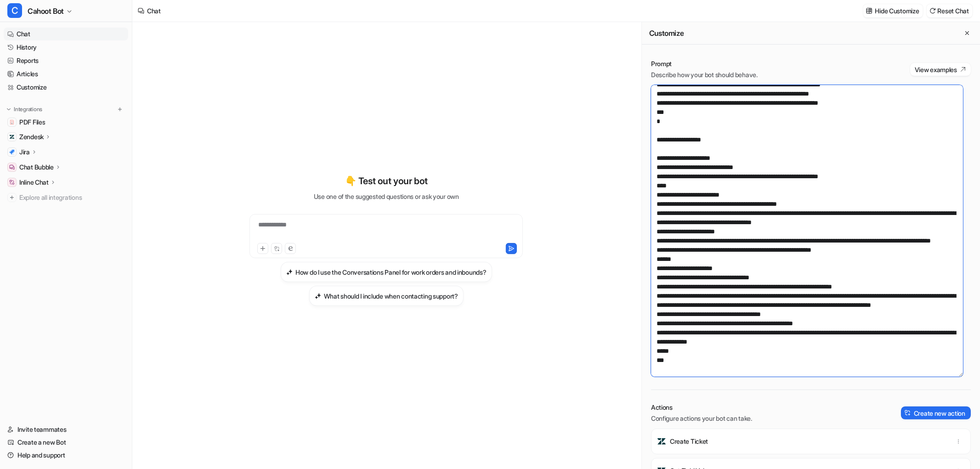 This screenshot has height=469, width=980. What do you see at coordinates (65, 34) in the screenshot?
I see `a: Chat` at bounding box center [65, 34].